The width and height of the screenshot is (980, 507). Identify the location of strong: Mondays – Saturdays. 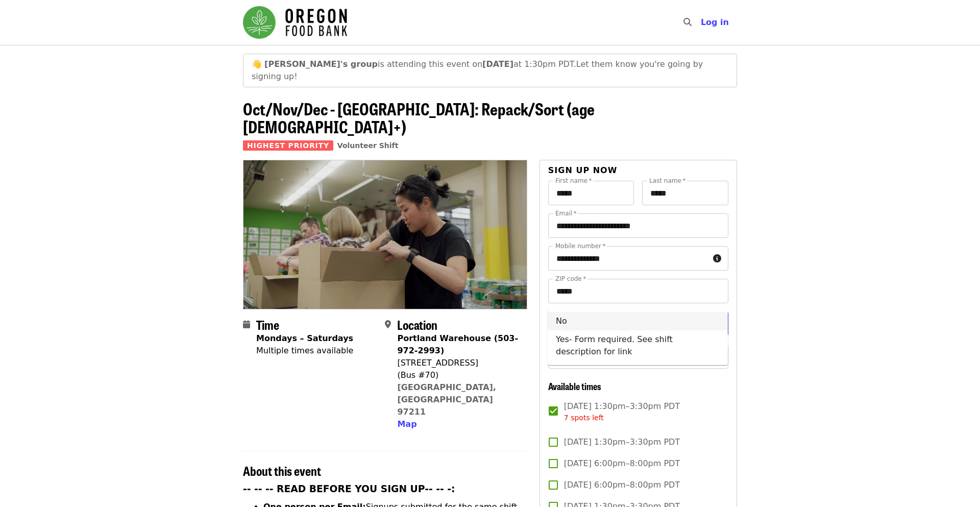
(305, 338).